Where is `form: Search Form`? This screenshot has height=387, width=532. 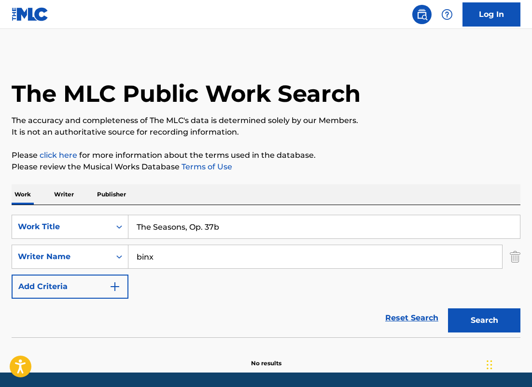
form: Search Form is located at coordinates (266, 276).